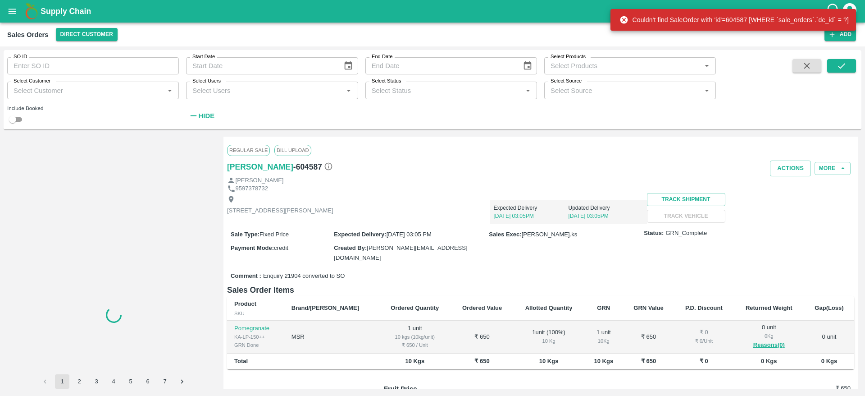 The image size is (865, 396). I want to click on div: ₹ 650 / Unit, so click(415, 345).